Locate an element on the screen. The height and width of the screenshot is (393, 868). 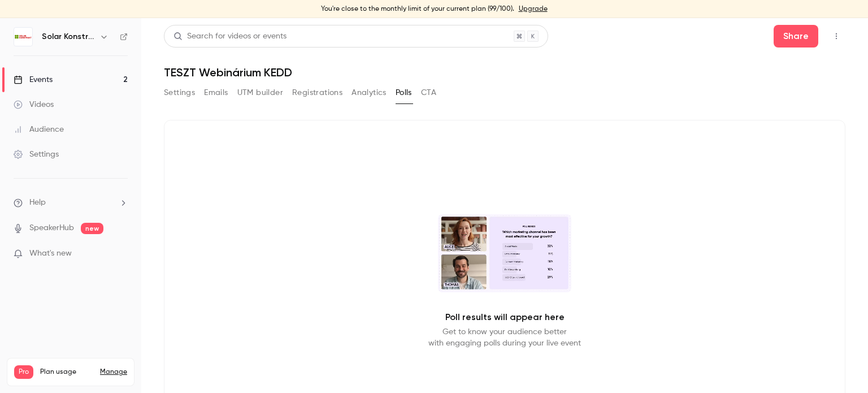
span: Pro is located at coordinates (24, 372).